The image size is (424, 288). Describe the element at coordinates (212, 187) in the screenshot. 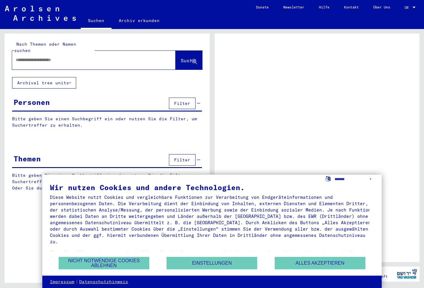

I see `div: Wir nutzen Cookies und andere Technologien.` at that location.